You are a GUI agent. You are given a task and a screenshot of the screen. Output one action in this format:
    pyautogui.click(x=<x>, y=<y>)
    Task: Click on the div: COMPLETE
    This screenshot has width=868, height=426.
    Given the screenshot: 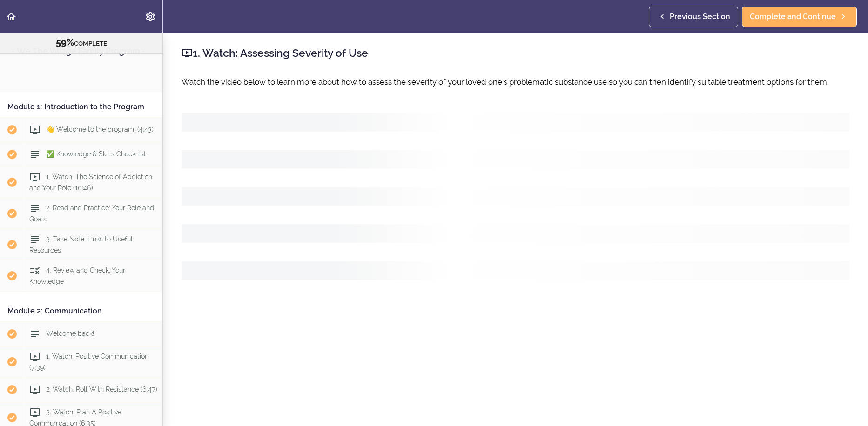 What is the action you would take?
    pyautogui.click(x=81, y=43)
    